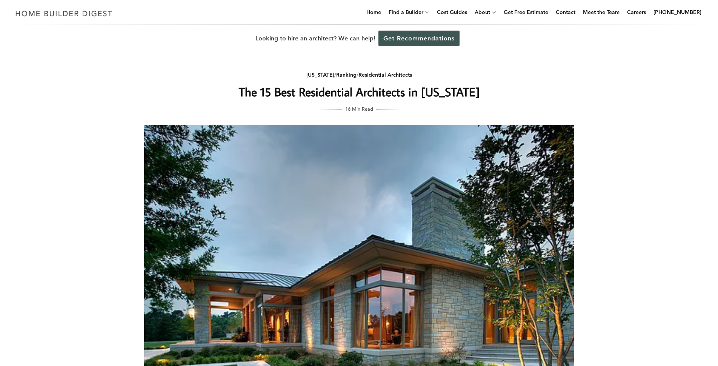  What do you see at coordinates (419, 38) in the screenshot?
I see `a: Get Recommendations` at bounding box center [419, 38].